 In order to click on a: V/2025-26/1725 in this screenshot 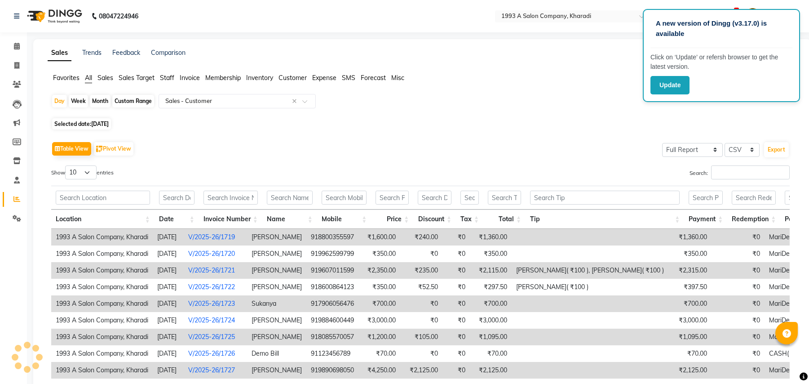, I will do `click(212, 336)`.